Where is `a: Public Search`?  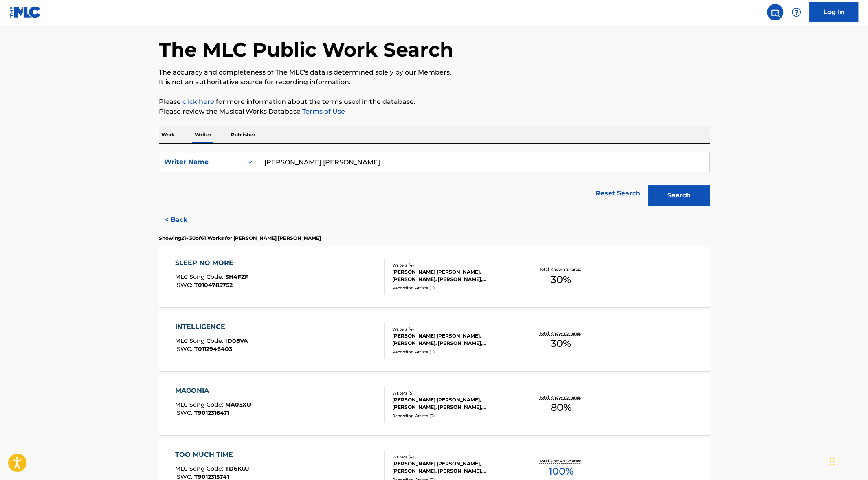
a: Public Search is located at coordinates (775, 12).